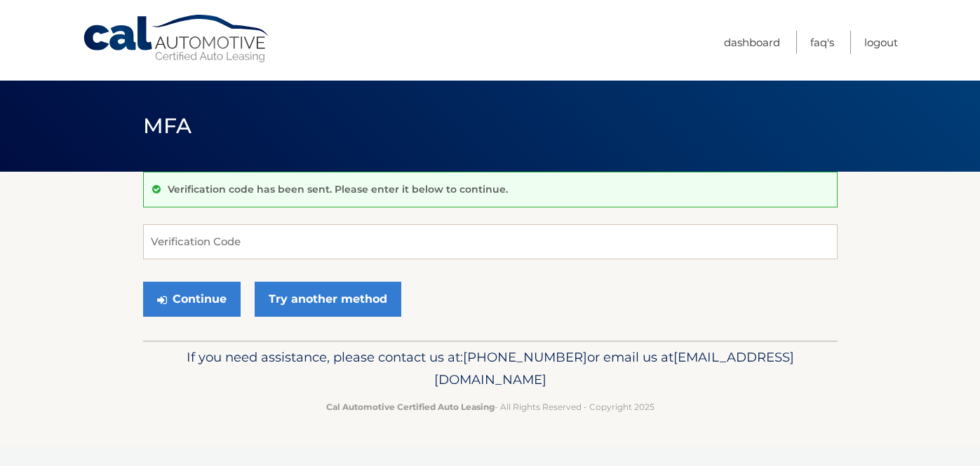 The image size is (980, 466). What do you see at coordinates (490, 242) in the screenshot?
I see `input: Verification Code` at bounding box center [490, 242].